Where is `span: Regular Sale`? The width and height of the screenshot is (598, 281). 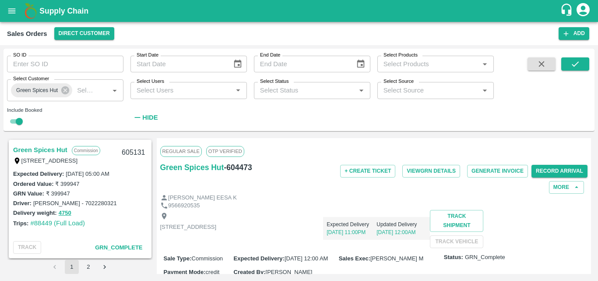 span: Regular Sale is located at coordinates (181, 151).